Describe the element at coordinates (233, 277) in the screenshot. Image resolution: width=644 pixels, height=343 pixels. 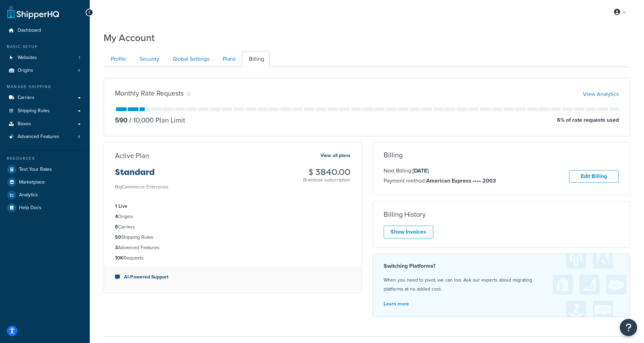
I see `li: AI-Powered Support` at that location.